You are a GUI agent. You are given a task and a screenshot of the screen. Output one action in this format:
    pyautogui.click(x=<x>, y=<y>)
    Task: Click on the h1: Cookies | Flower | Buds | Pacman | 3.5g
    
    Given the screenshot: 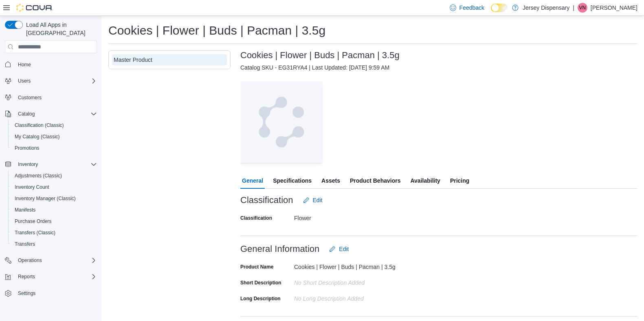 What is the action you would take?
    pyautogui.click(x=217, y=30)
    